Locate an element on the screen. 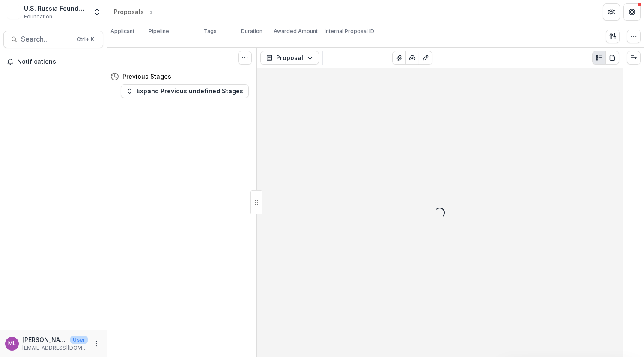 This screenshot has width=644, height=357. button: Toggle View Cancelled Tasks is located at coordinates (245, 58).